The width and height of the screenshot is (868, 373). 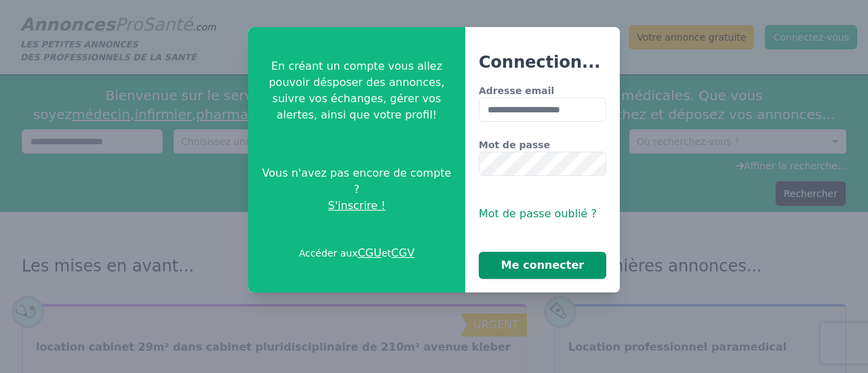 I want to click on a: CGU, so click(x=369, y=253).